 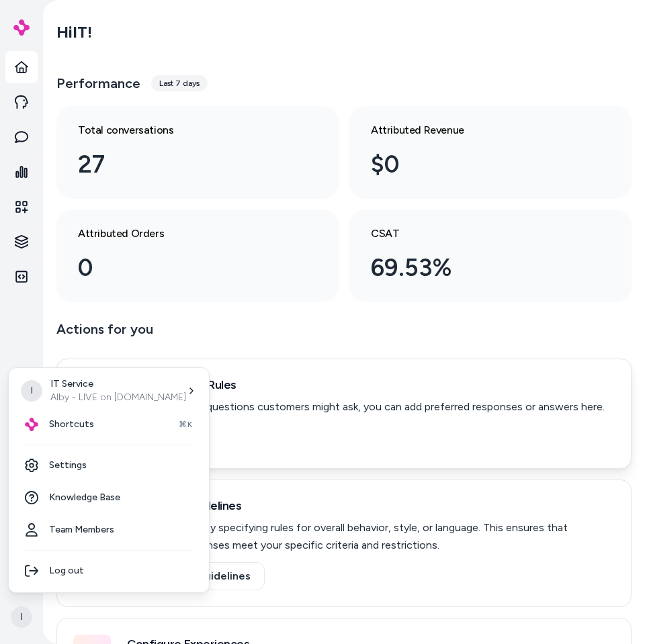 What do you see at coordinates (480, 164) in the screenshot?
I see `div: $0` at bounding box center [480, 164].